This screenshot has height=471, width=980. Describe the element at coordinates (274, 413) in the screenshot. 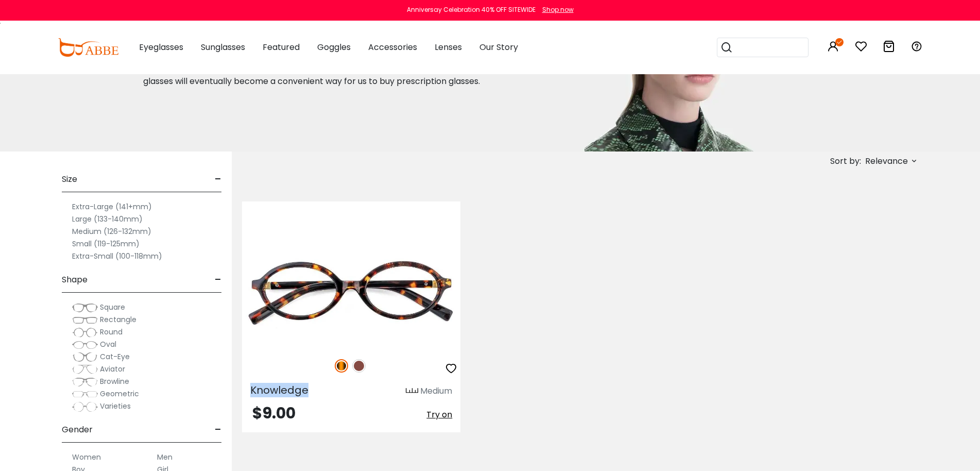

I see `span: $9.00` at that location.